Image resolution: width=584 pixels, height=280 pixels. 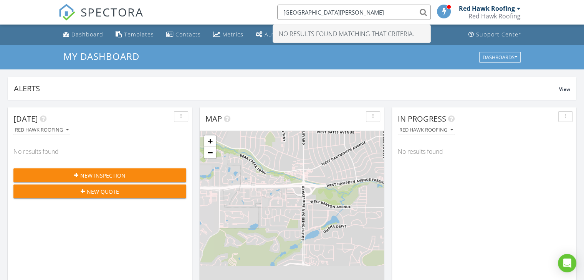 What do you see at coordinates (100, 175) in the screenshot?
I see `button: New Inspection` at bounding box center [100, 175].